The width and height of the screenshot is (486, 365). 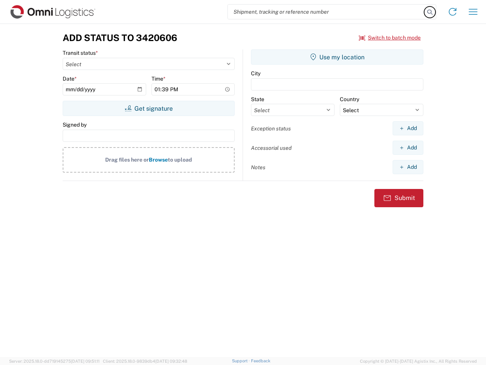 I want to click on button: Submit, so click(x=399, y=198).